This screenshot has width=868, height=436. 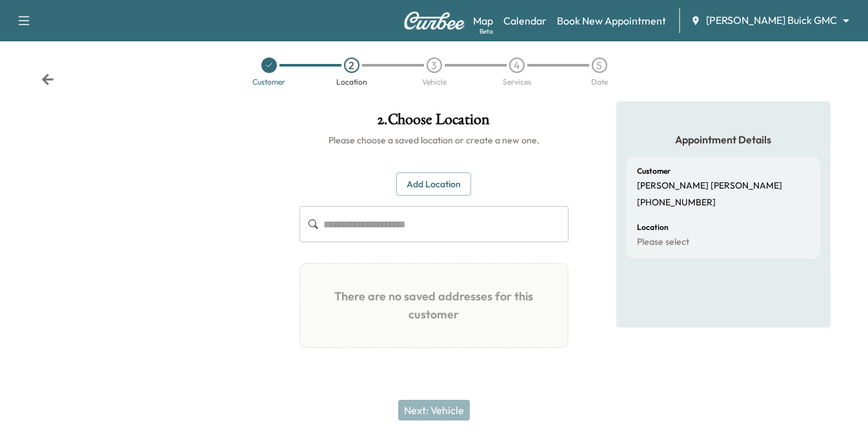 I want to click on a: Book New Appointment, so click(x=611, y=20).